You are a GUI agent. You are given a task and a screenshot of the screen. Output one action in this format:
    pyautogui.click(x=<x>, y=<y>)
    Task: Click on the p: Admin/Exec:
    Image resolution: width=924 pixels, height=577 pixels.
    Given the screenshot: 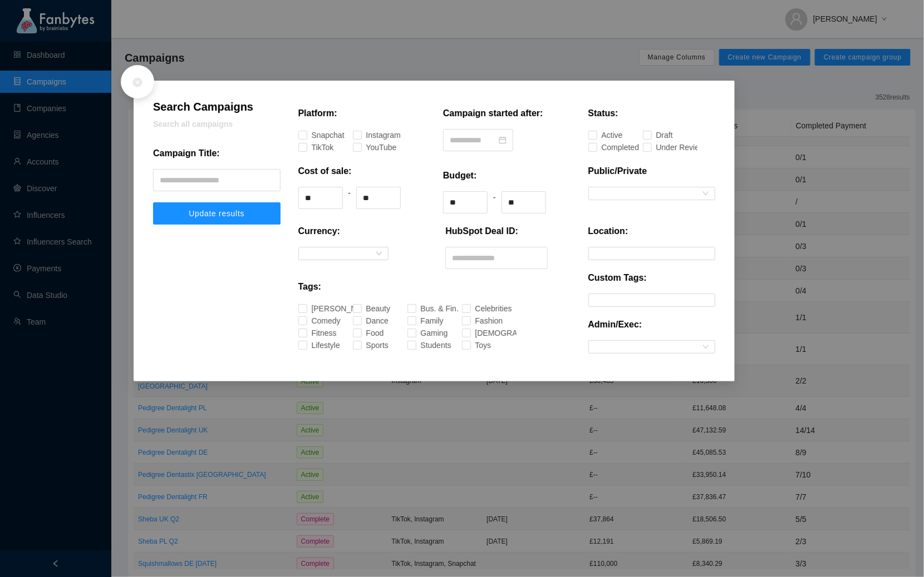 What is the action you would take?
    pyautogui.click(x=615, y=324)
    